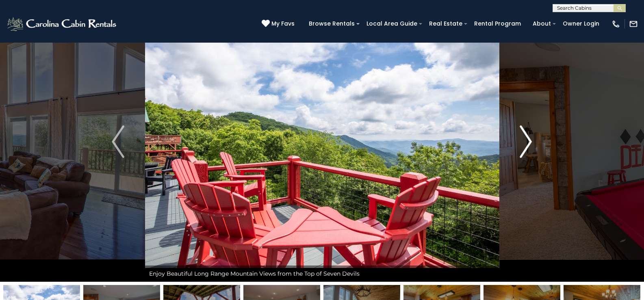 The image size is (644, 300). Describe the element at coordinates (497, 24) in the screenshot. I see `a: Rental Program` at that location.